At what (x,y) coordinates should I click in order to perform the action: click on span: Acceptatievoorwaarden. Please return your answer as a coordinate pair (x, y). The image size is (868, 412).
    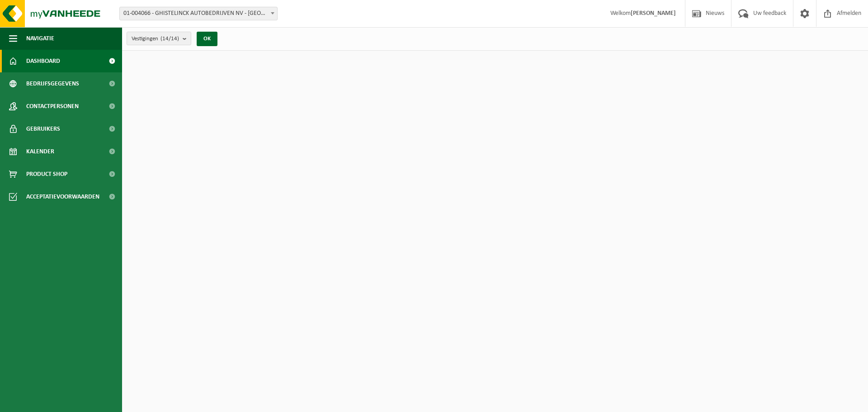
    Looking at the image, I should click on (63, 197).